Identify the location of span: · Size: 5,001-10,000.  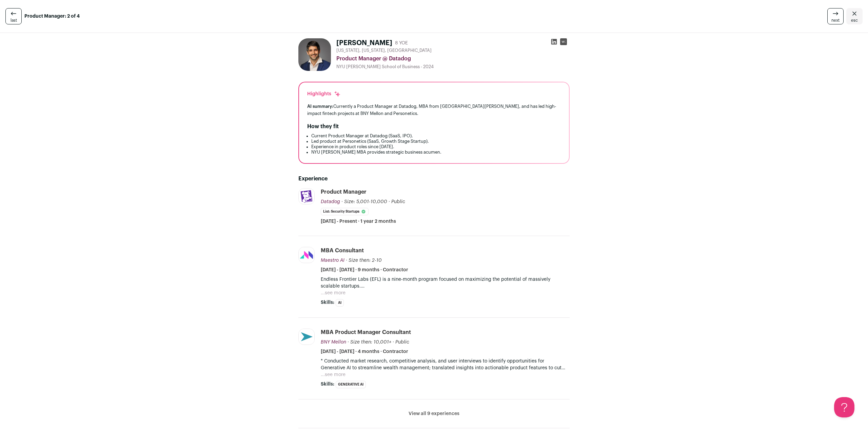
(364, 202).